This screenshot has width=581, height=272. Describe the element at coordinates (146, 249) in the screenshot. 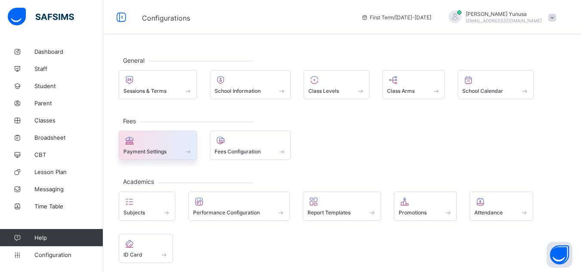

I see `div: ID Card` at that location.